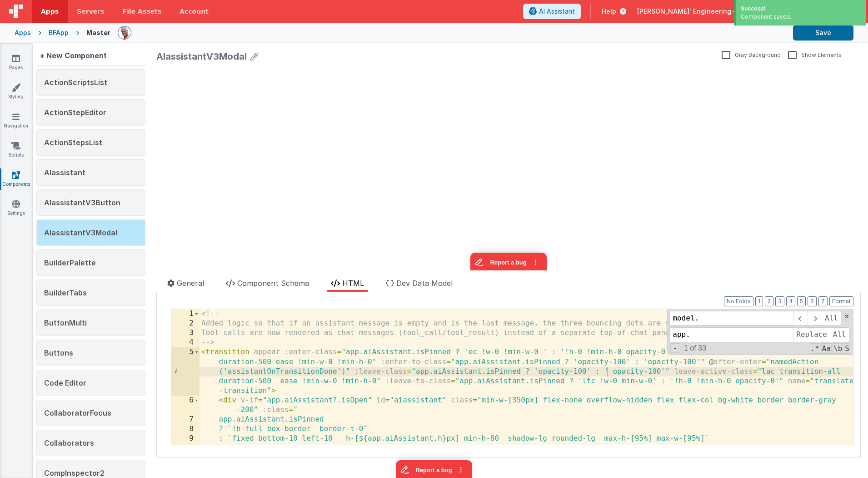  What do you see at coordinates (752, 54) in the screenshot?
I see `label: Gray Background` at bounding box center [752, 54].